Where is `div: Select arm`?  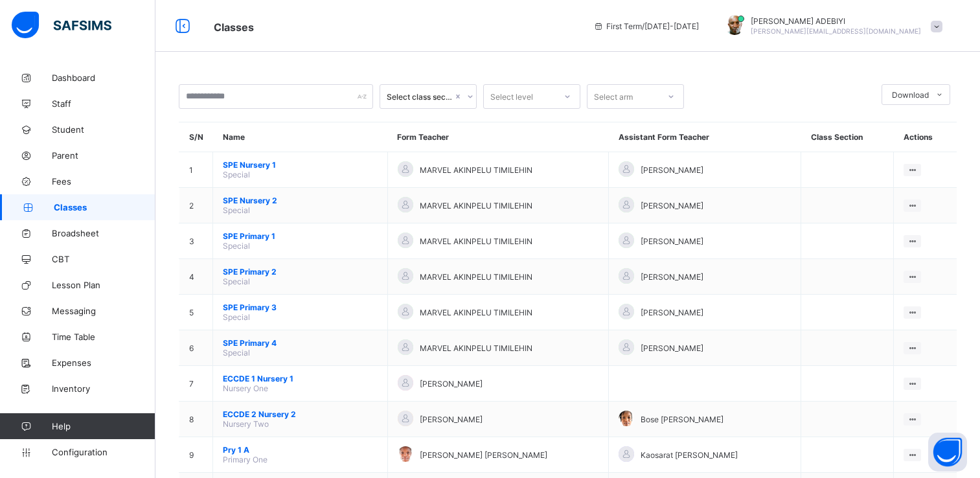 div: Select arm is located at coordinates (613, 96).